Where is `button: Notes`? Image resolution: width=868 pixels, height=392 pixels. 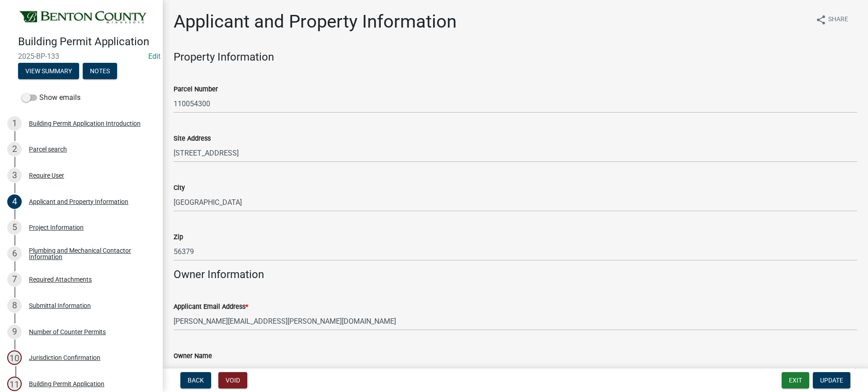 button: Notes is located at coordinates (100, 71).